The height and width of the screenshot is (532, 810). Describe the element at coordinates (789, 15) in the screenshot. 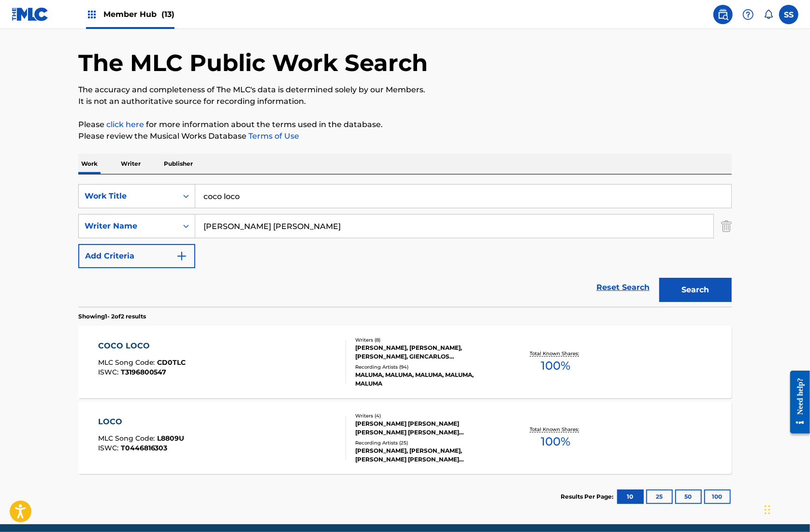

I see `div: User Menu` at that location.